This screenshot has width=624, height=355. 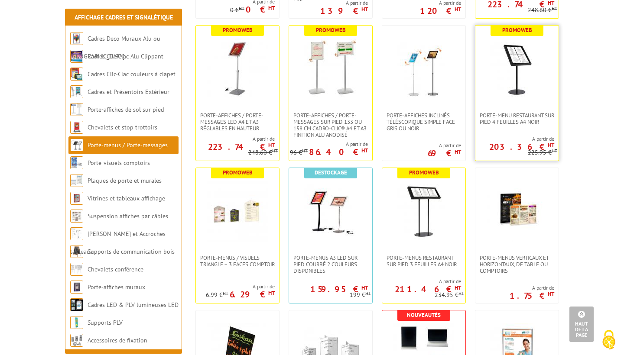 I want to click on a: Porte-Menus verticaux et horizontaux, de table ou comptoirs, so click(x=517, y=264).